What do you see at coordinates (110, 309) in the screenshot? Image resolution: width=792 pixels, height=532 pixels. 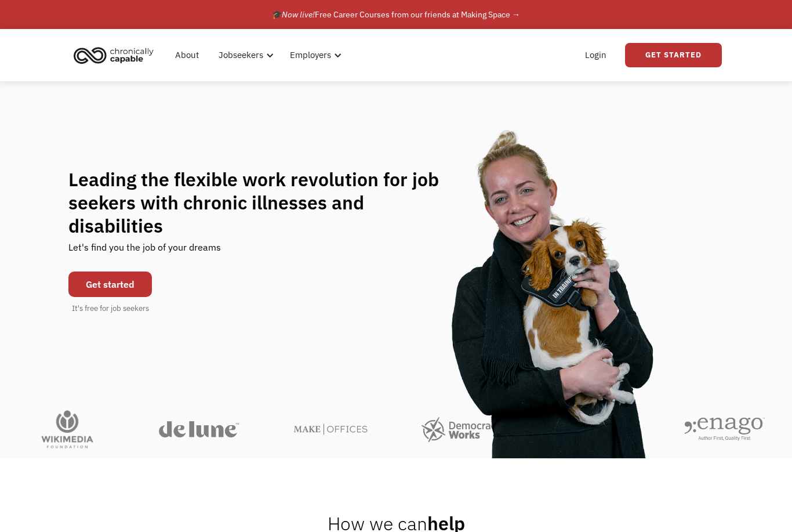 I see `div: It's free for job seekers` at bounding box center [110, 309].